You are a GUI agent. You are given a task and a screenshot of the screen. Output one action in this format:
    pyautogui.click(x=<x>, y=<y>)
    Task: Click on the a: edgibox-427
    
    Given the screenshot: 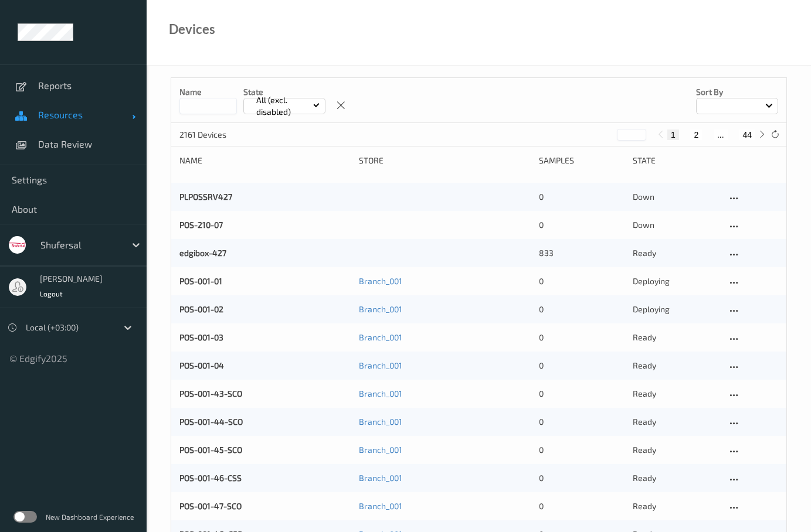 What is the action you would take?
    pyautogui.click(x=203, y=253)
    